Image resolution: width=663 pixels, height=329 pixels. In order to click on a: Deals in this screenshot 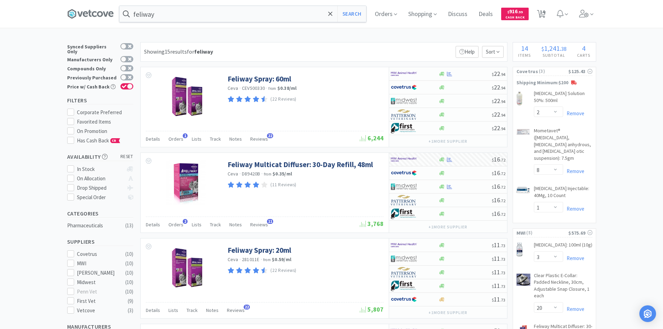, I will do `click(486, 14)`.